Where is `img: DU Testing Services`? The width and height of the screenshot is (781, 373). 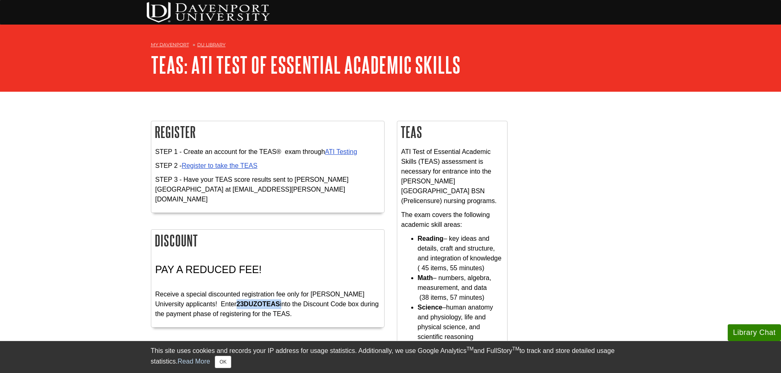 img: DU Testing Services is located at coordinates (208, 12).